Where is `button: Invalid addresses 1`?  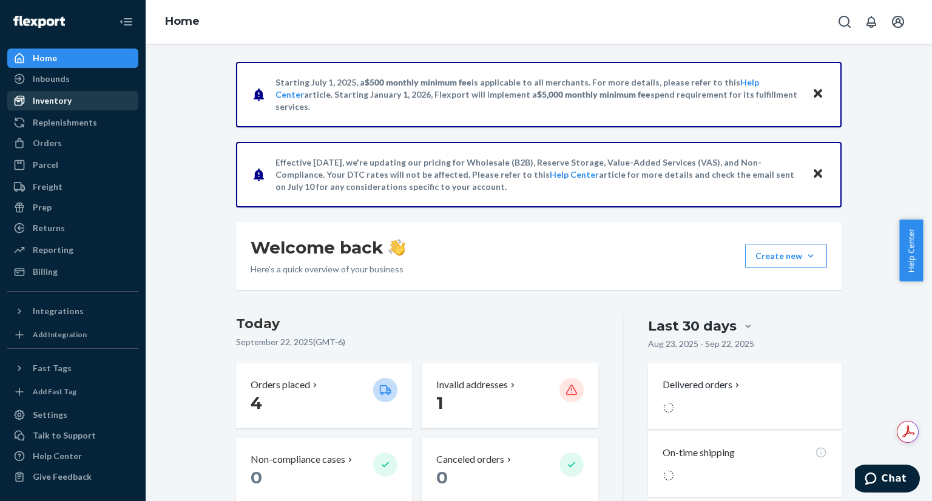 button: Invalid addresses 1 is located at coordinates (510, 395).